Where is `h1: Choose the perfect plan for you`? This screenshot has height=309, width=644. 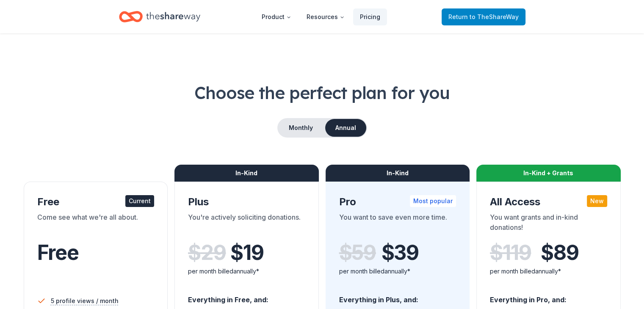 h1: Choose the perfect plan for you is located at coordinates (322, 93).